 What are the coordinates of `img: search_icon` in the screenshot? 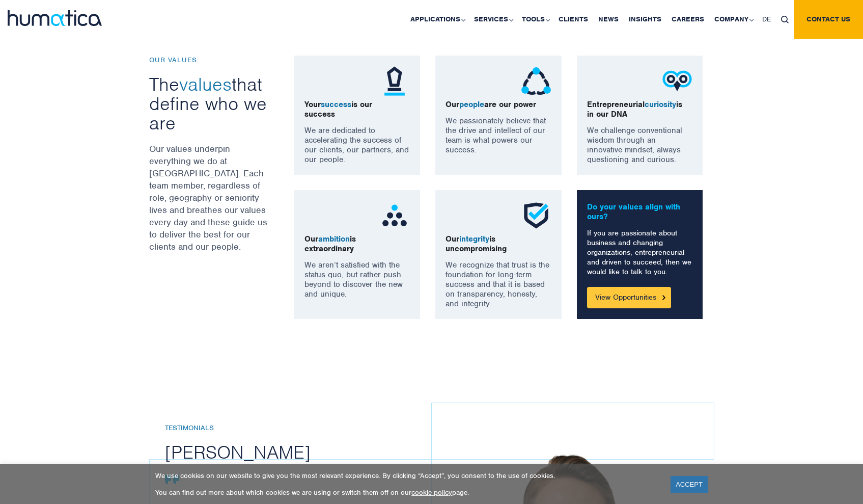 It's located at (785, 19).